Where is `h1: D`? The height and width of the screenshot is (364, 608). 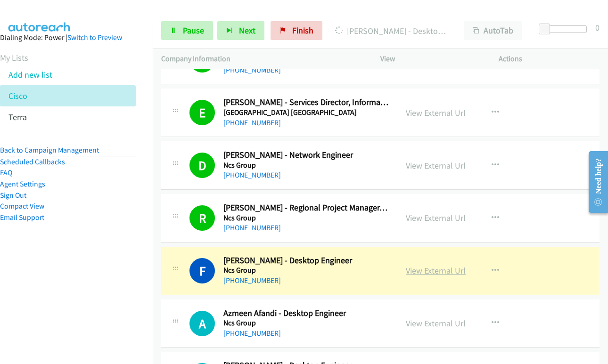 h1: D is located at coordinates (202, 165).